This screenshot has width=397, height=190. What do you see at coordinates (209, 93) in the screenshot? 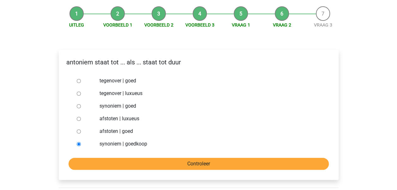
I see `label: tegenover | luxueus` at bounding box center [209, 93].